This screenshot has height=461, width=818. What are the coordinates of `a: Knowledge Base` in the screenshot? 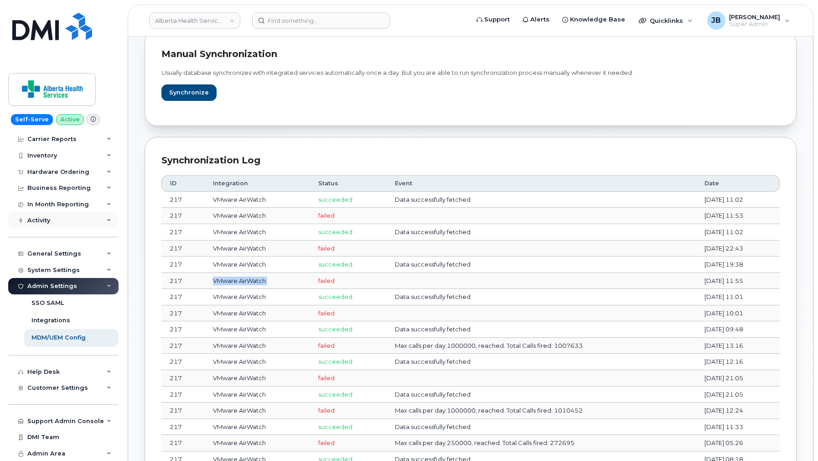 It's located at (594, 20).